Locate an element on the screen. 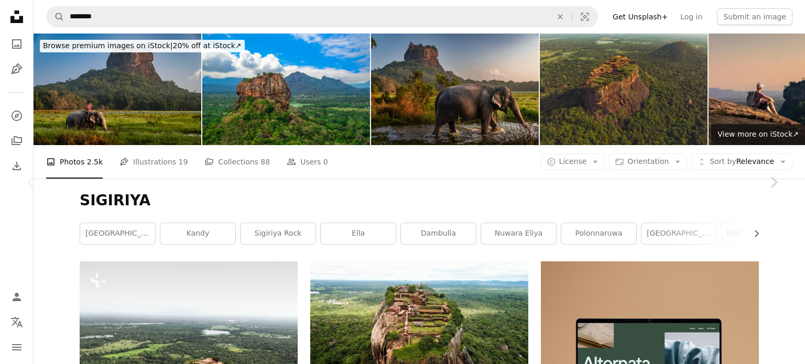 The image size is (805, 364). a: ella is located at coordinates (358, 234).